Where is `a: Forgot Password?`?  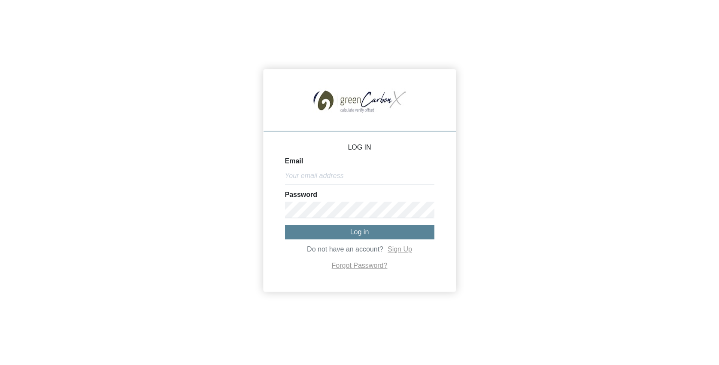
a: Forgot Password? is located at coordinates (360, 265).